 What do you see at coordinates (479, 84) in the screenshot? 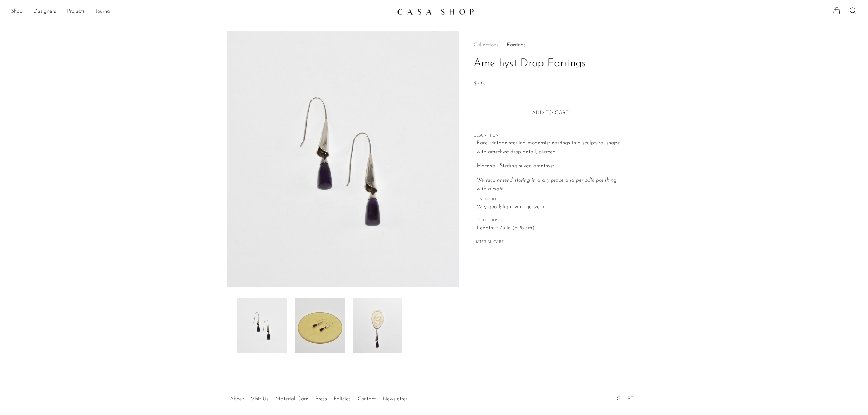
I see `span: $295` at bounding box center [479, 84].